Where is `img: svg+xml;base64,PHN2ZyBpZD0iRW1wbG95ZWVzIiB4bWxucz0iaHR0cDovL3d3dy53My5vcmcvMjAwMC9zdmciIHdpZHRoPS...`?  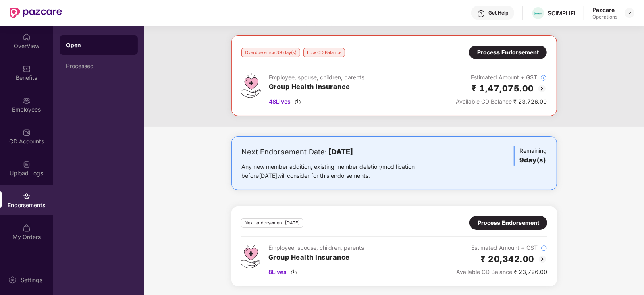 img: svg+xml;base64,PHN2ZyBpZD0iRW1wbG95ZWVzIiB4bWxucz0iaHR0cDovL3d3dy53My5vcmcvMjAwMC9zdmciIHdpZHRoPS... is located at coordinates (27, 101).